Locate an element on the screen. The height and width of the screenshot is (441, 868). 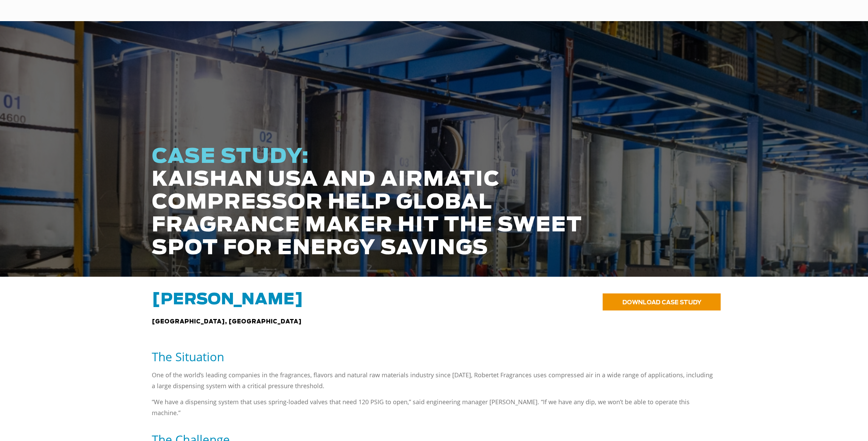
a: DOWNLOAD CASE STUDY is located at coordinates (661, 301).